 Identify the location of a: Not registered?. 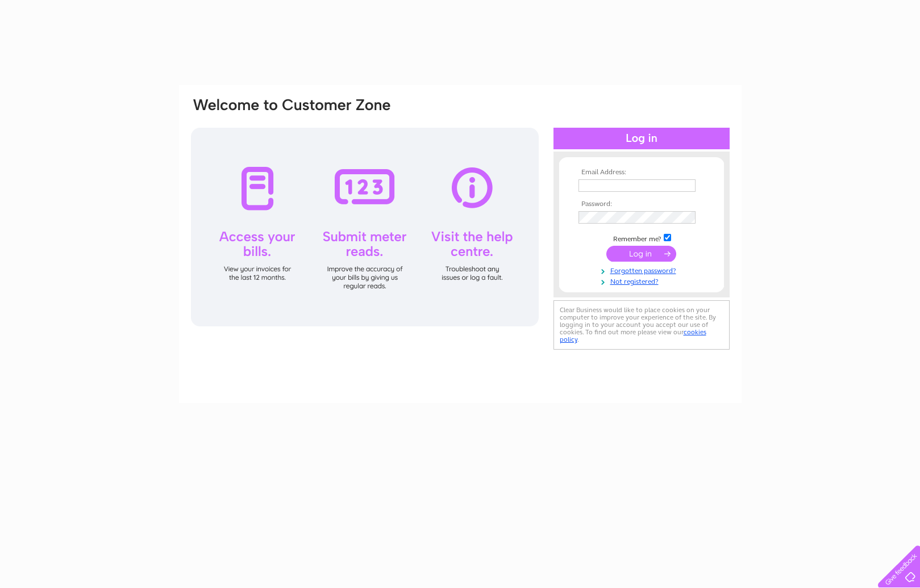
(642, 281).